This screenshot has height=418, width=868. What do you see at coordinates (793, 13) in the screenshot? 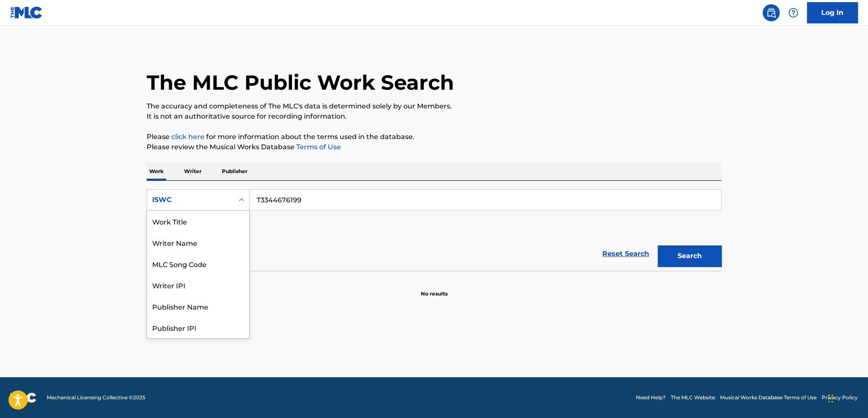
I see `div: Help` at bounding box center [793, 13].